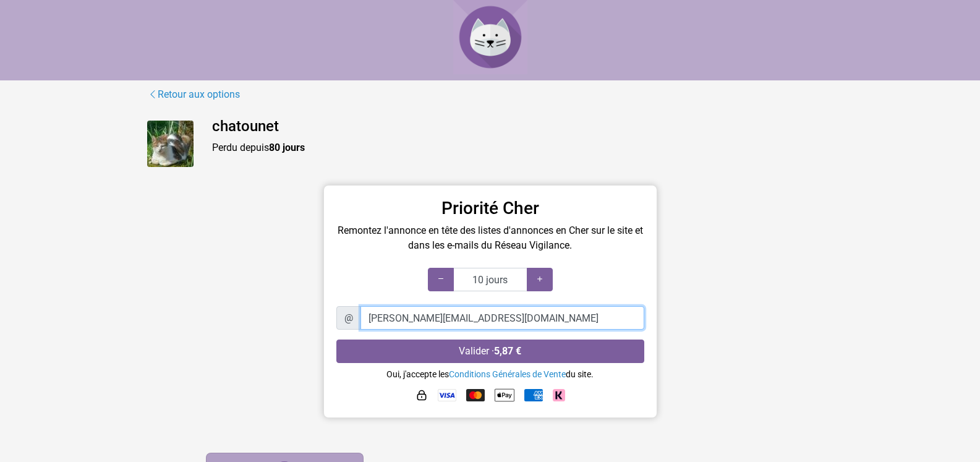 The image size is (980, 462). What do you see at coordinates (422, 395) in the screenshot?
I see `img: HTTPS : paiement sécurisé` at bounding box center [422, 395].